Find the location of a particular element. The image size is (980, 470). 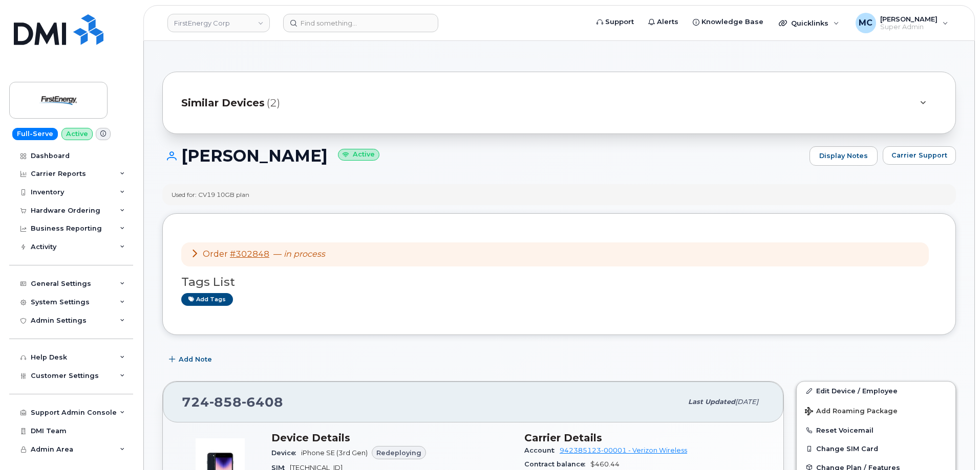

a: #302848 is located at coordinates (249, 254).